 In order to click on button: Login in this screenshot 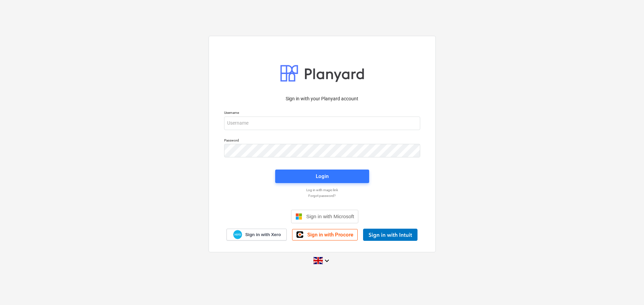, I will do `click(322, 177)`.